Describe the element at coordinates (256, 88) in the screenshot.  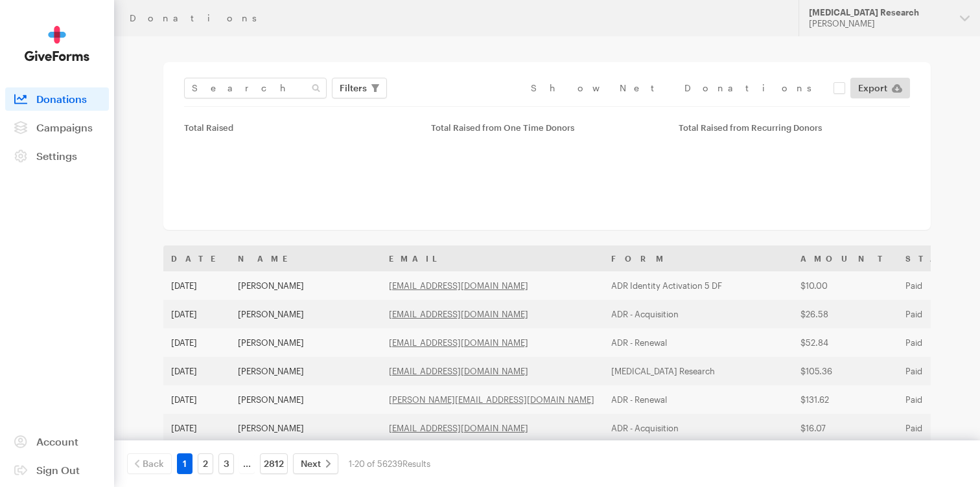
I see `input: Search Name & Email` at that location.